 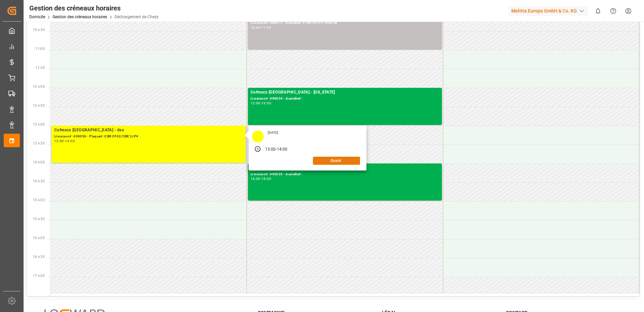 What do you see at coordinates (149, 137) in the screenshot?
I see `div: Livraison# :490056 - Plaque# :CBR CF42/CBR 2JP4` at bounding box center [149, 137].